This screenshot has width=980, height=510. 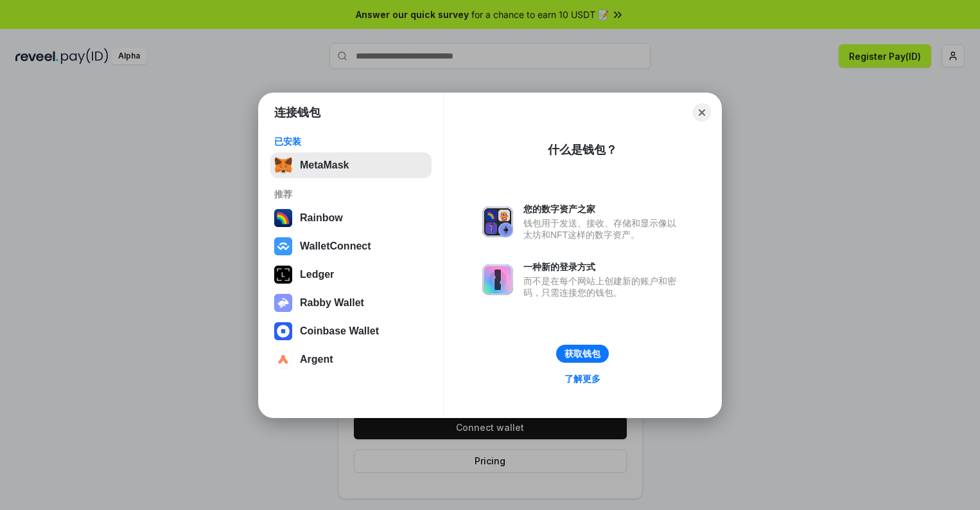 I want to click on div: Coinbase Wallet, so click(x=339, y=331).